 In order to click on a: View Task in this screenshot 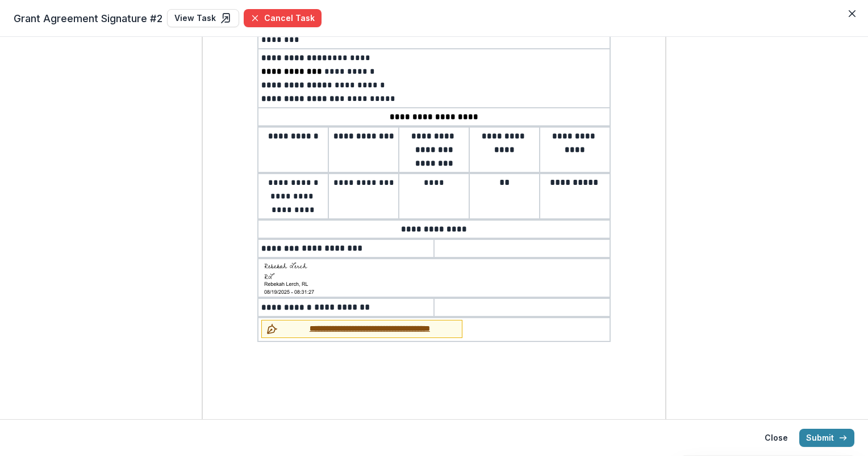, I will do `click(203, 19)`.